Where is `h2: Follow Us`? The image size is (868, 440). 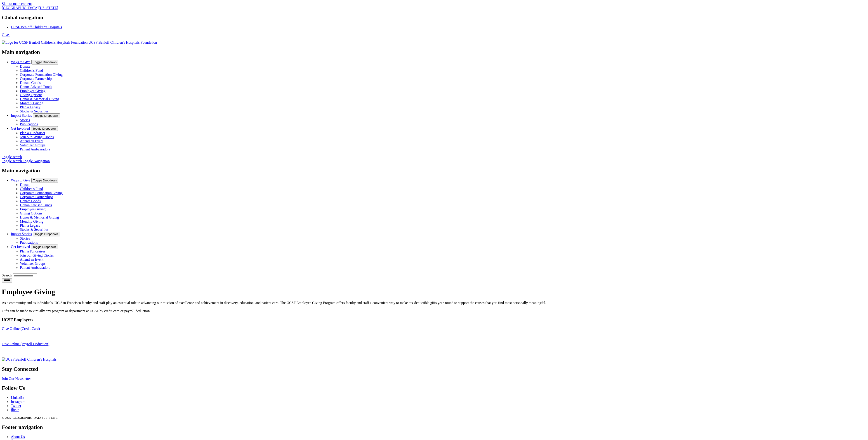
h2: Follow Us is located at coordinates (434, 388).